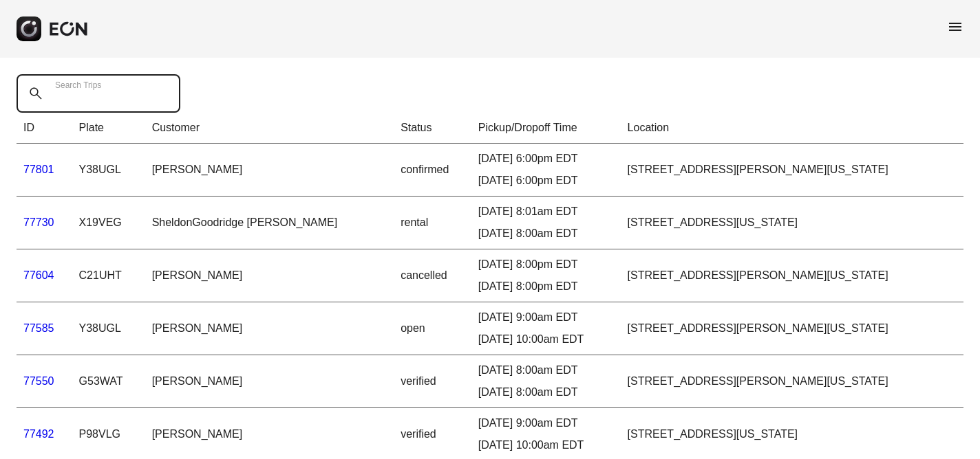 This screenshot has height=459, width=980. Describe the element at coordinates (38, 434) in the screenshot. I see `a: 77492` at that location.